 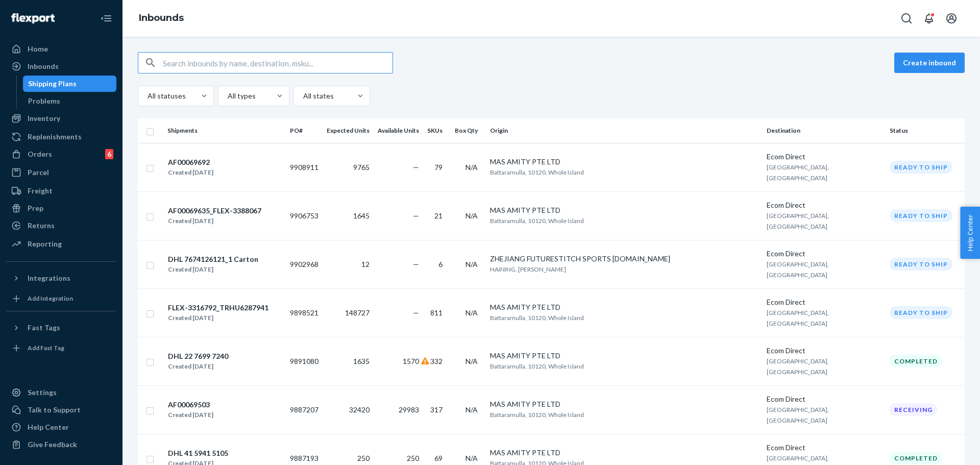 I want to click on div: Settings, so click(x=42, y=393).